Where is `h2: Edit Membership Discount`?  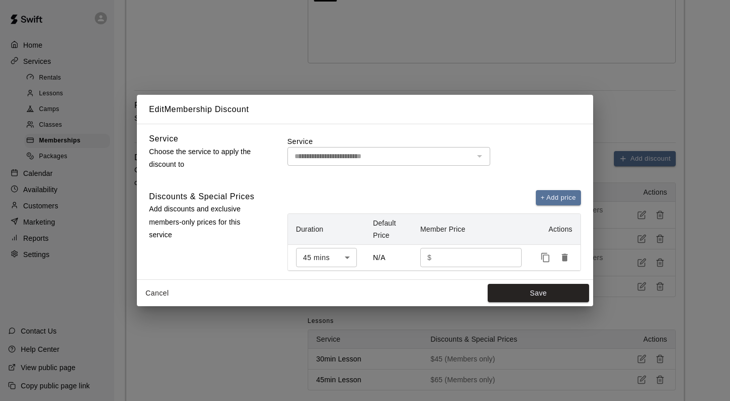
h2: Edit Membership Discount is located at coordinates (365, 110).